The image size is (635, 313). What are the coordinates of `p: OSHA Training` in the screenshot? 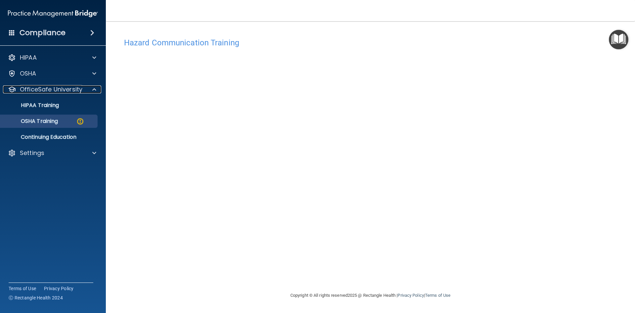 It's located at (31, 121).